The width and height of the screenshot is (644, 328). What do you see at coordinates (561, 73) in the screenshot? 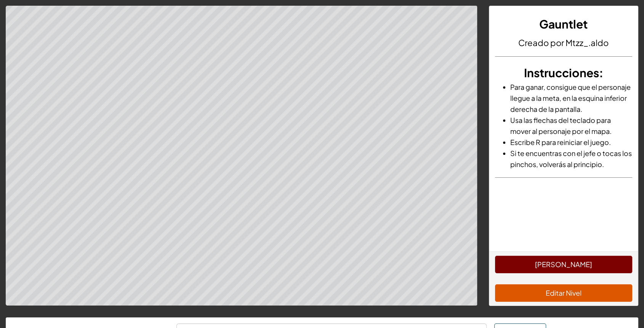
I see `span: Instrucciones` at bounding box center [561, 73].